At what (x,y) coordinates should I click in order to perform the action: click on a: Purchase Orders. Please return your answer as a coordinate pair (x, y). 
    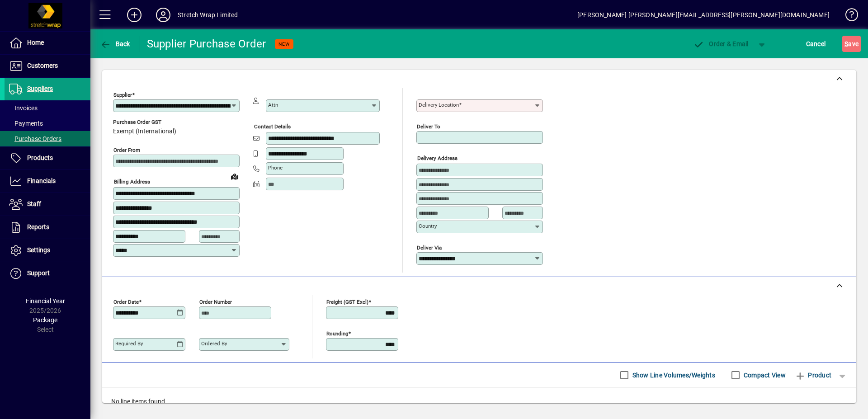
    Looking at the image, I should click on (47, 139).